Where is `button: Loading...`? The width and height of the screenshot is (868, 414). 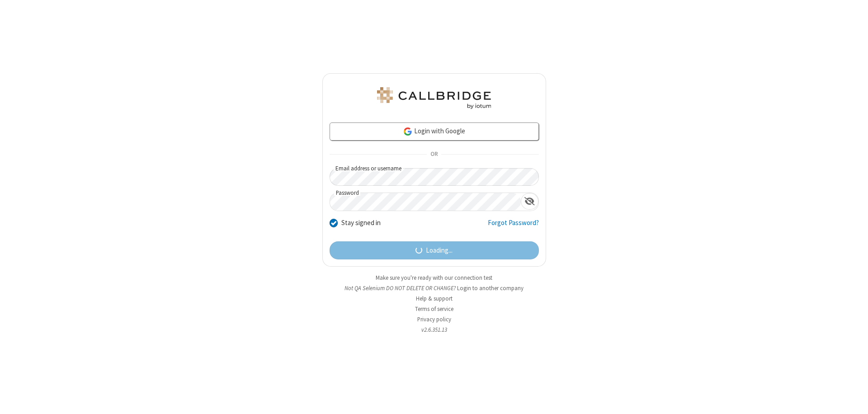 button: Loading... is located at coordinates (434, 250).